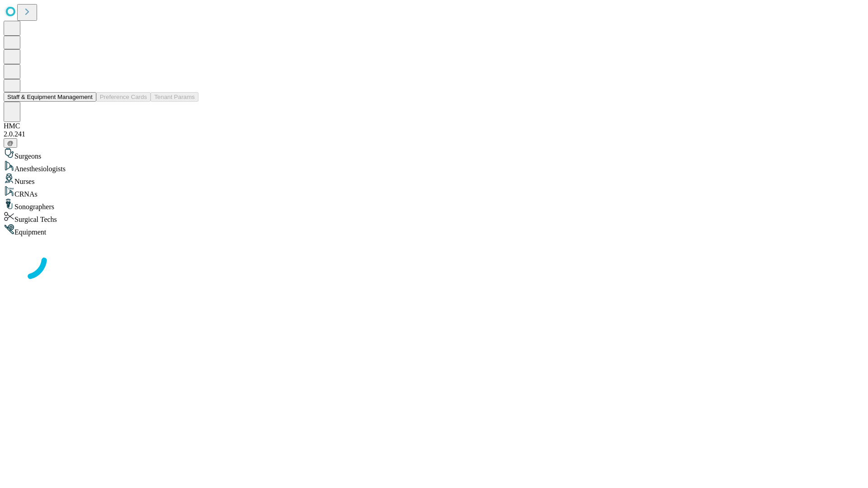 The image size is (868, 488). Describe the element at coordinates (434, 180) in the screenshot. I see `div: Nurses` at that location.